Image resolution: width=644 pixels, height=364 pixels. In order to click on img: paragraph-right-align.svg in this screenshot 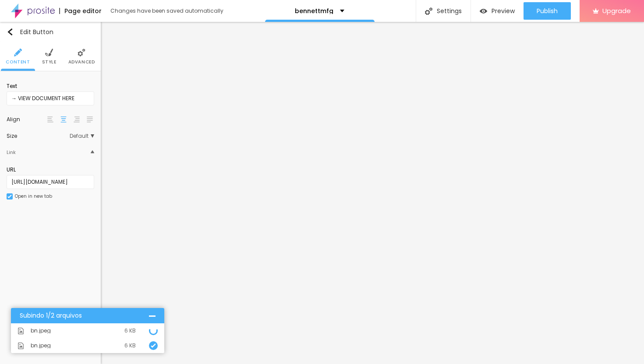, I will do `click(77, 120)`.